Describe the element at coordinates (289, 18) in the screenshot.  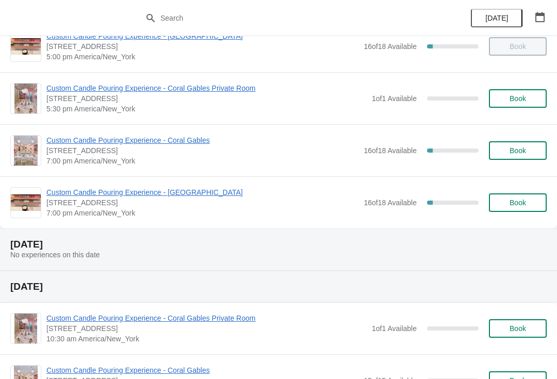
I see `input: Search` at that location.